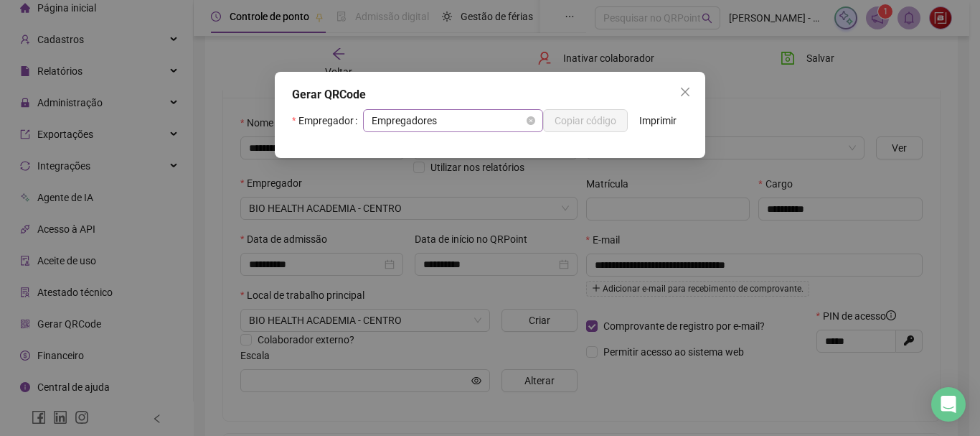  What do you see at coordinates (685, 92) in the screenshot?
I see `span: close` at bounding box center [685, 92].